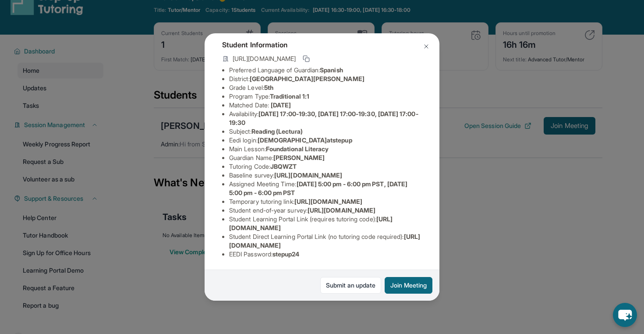  I want to click on span: Traditional 1:1, so click(290, 96).